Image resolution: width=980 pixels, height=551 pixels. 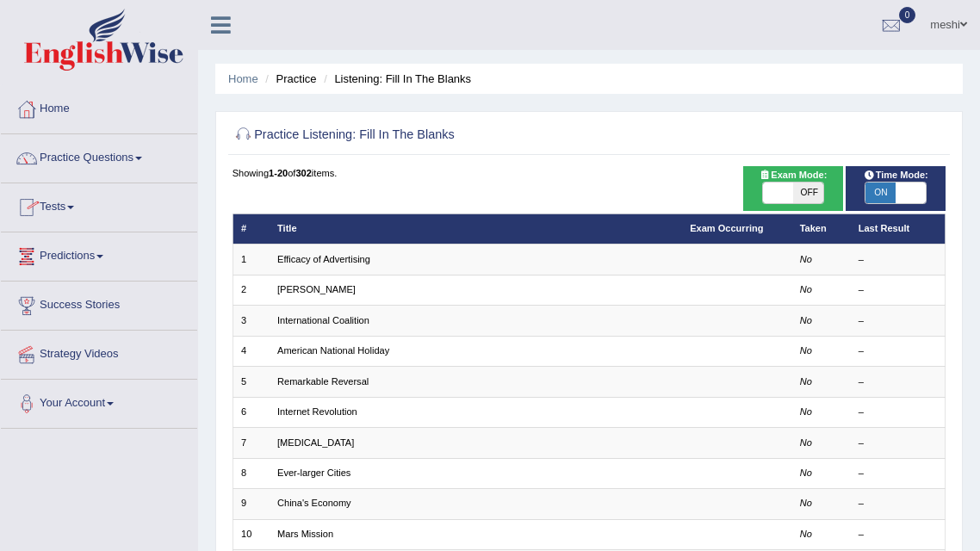 I want to click on a: Strategy Videos, so click(x=99, y=352).